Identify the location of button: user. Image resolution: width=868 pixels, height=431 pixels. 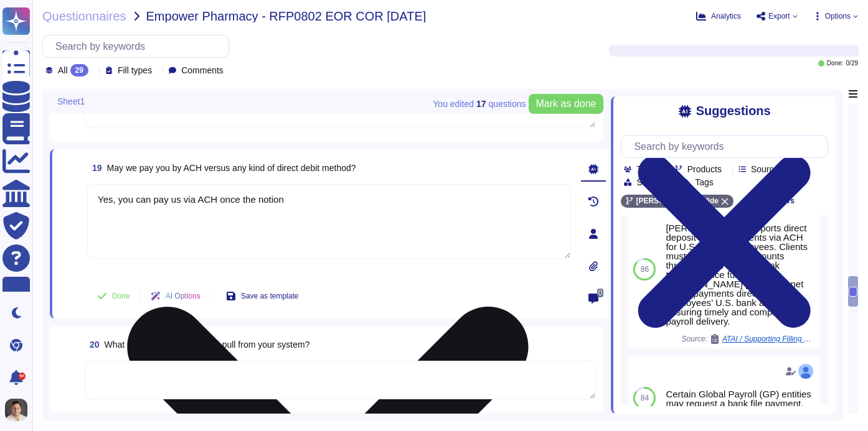
(19, 410).